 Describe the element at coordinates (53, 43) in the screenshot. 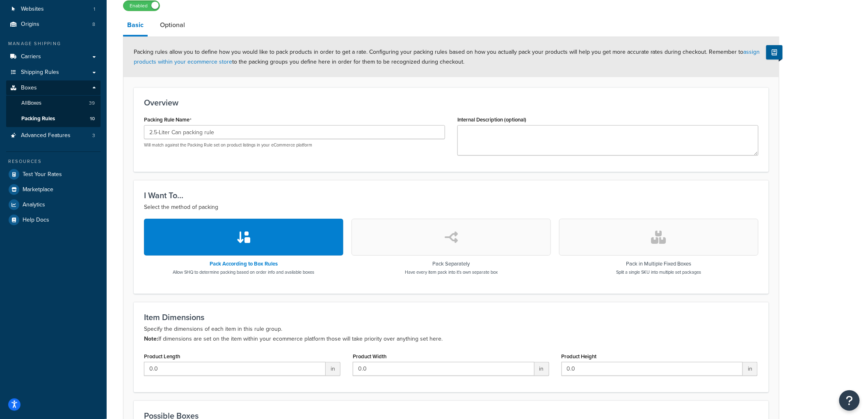

I see `div: Manage Shipping` at that location.